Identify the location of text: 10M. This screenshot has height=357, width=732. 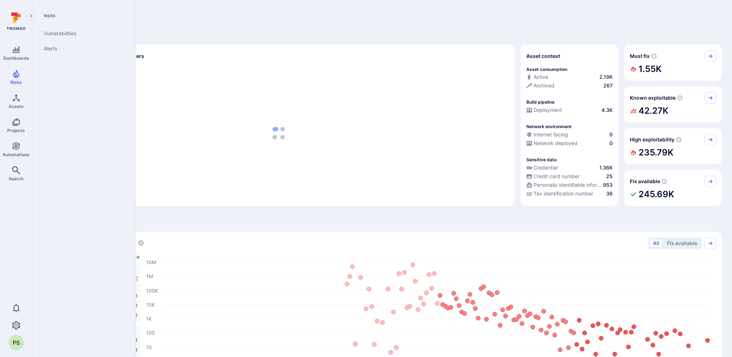
(151, 262).